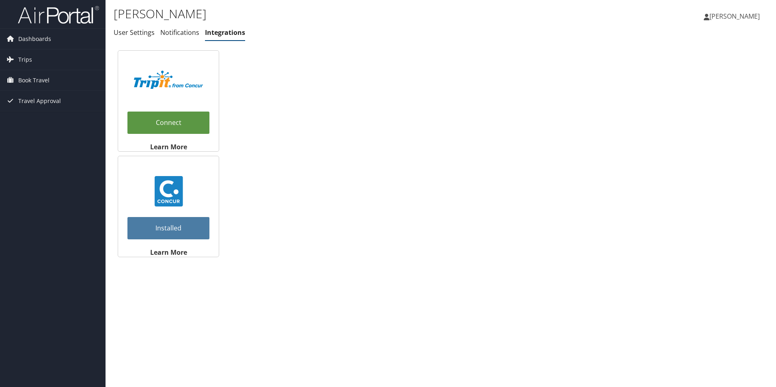 This screenshot has width=776, height=387. Describe the element at coordinates (39, 101) in the screenshot. I see `span: Travel Approval` at that location.